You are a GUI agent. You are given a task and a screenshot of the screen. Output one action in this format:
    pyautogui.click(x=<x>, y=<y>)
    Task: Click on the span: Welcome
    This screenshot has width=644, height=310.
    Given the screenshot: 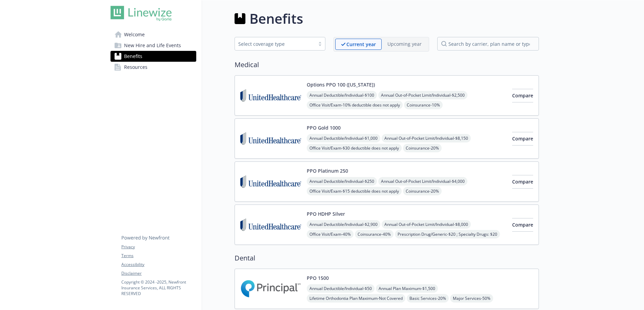 What is the action you would take?
    pyautogui.click(x=134, y=34)
    